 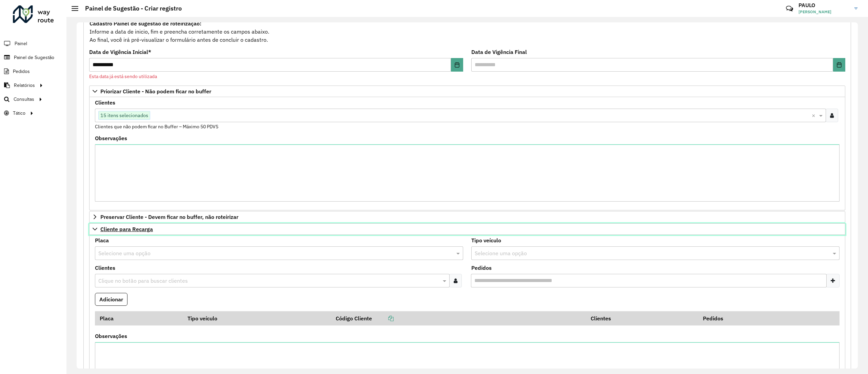 What do you see at coordinates (814, 115) in the screenshot?
I see `span: Clear all` at bounding box center [814, 115].